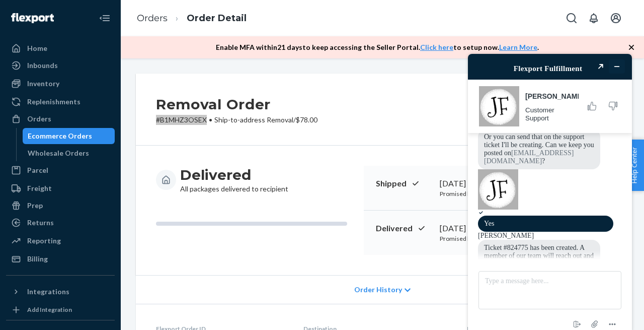 This screenshot has width=644, height=330. What do you see at coordinates (60, 84) in the screenshot?
I see `a: Inventory` at bounding box center [60, 84].